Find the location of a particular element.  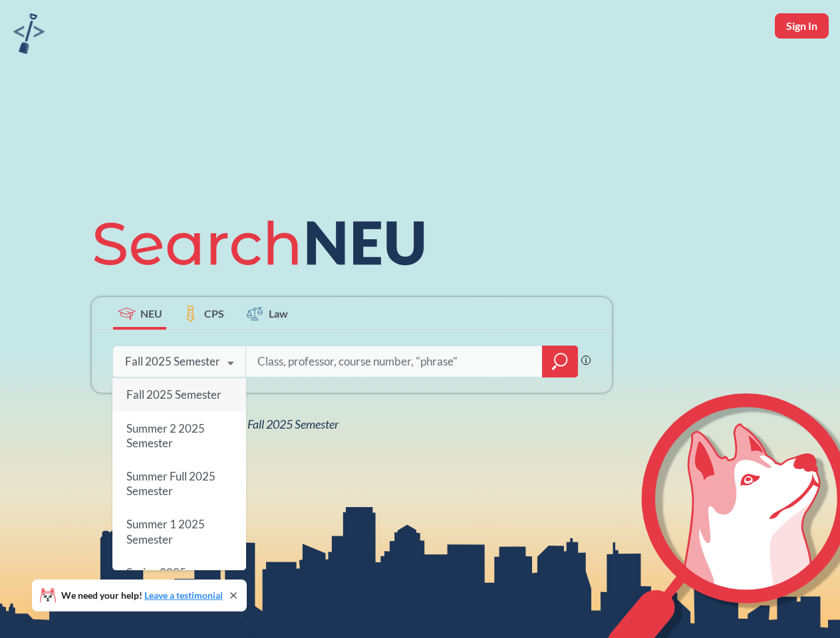

svg: magnifying glass is located at coordinates (560, 362).